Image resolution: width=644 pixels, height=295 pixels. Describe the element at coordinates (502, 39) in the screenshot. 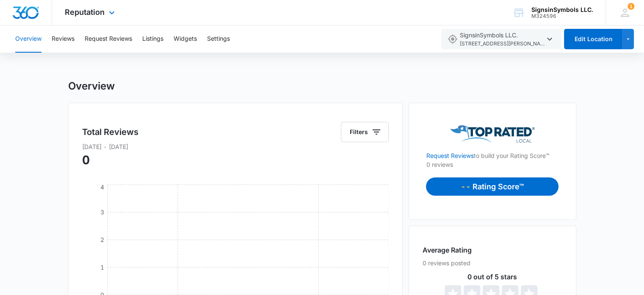

I see `span: SignsinSymbols LLC.` at that location.